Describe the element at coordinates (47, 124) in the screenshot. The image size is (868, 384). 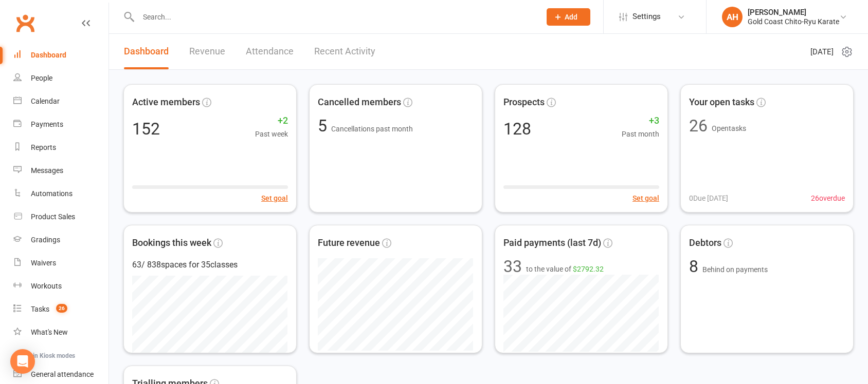
I see `div: Payments` at that location.